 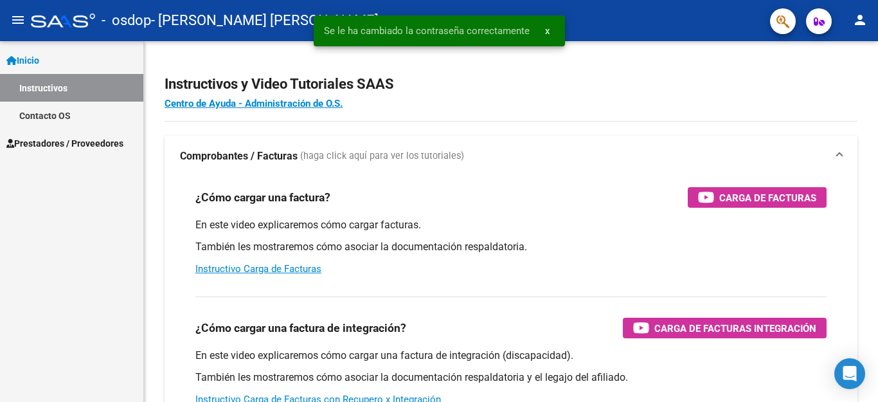 I want to click on a: Instructivo Carga de Facturas, so click(x=258, y=269).